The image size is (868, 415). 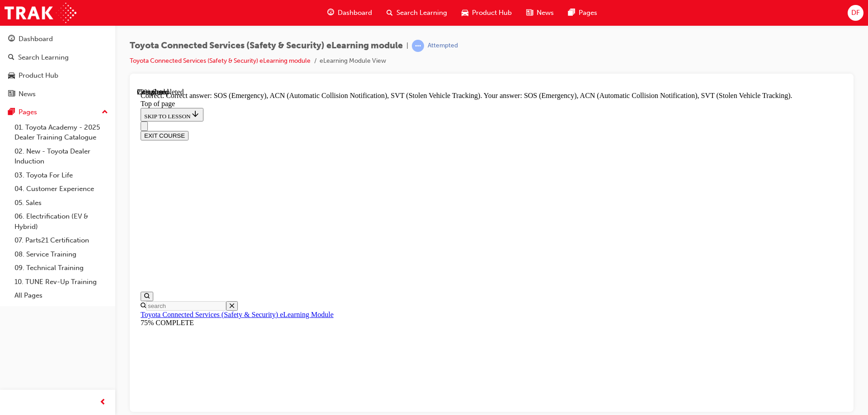 What do you see at coordinates (40, 13) in the screenshot?
I see `img: Trak` at bounding box center [40, 13].